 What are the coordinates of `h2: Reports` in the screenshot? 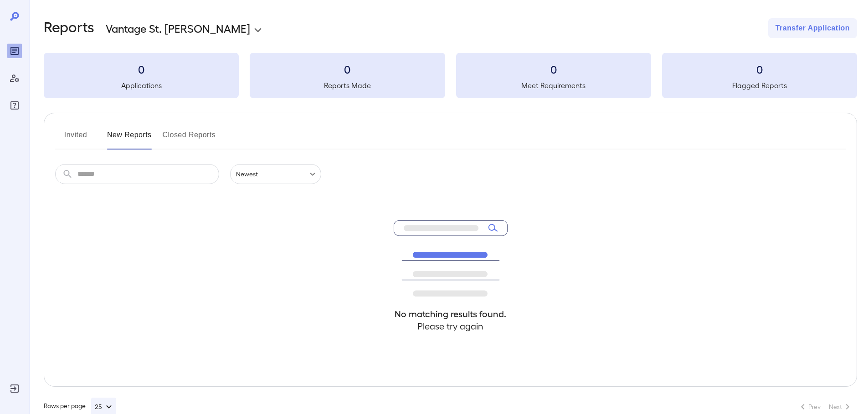 It's located at (69, 28).